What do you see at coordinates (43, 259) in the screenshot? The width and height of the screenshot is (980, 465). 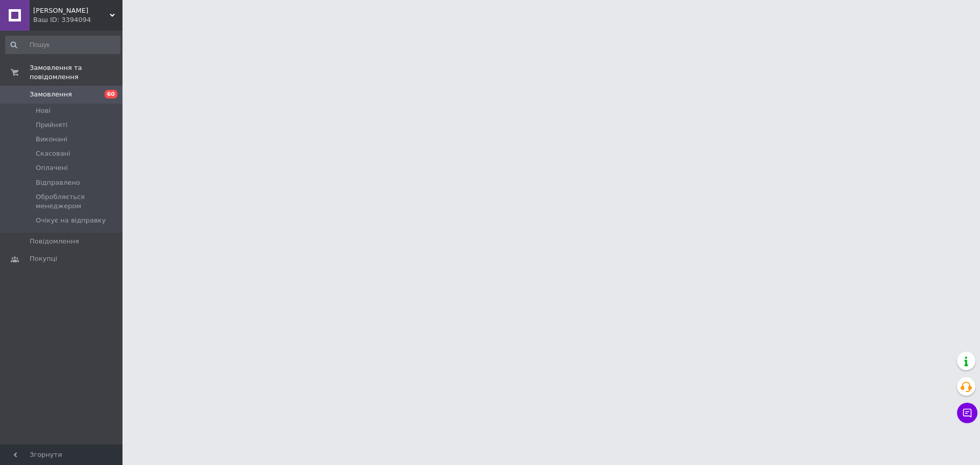 I see `span: Покупці` at bounding box center [43, 259].